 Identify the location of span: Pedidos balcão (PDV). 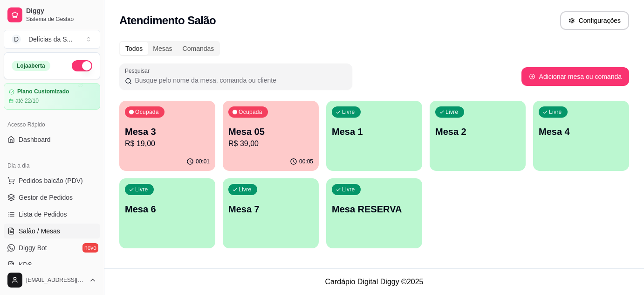
(51, 181).